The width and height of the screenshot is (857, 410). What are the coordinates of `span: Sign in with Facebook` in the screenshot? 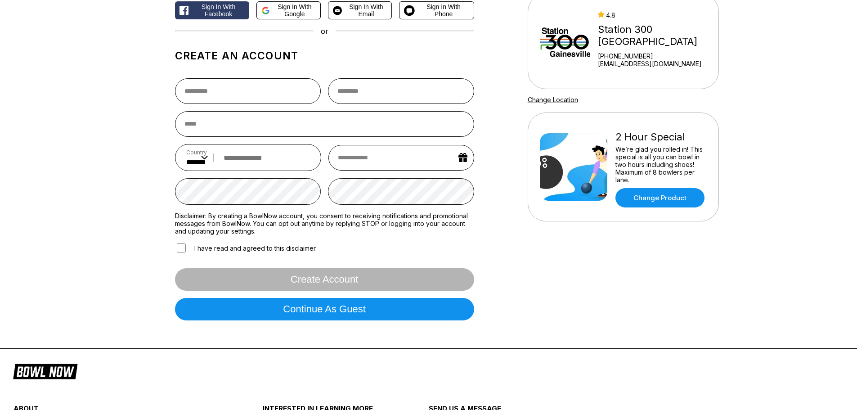 It's located at (219, 10).